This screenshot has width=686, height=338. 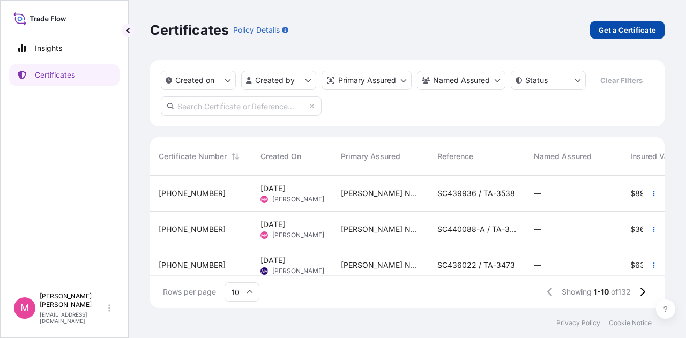 What do you see at coordinates (275, 80) in the screenshot?
I see `p: Created by` at bounding box center [275, 80].